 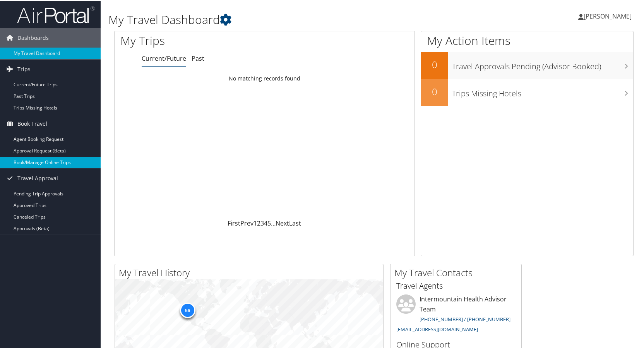 I want to click on h2: My Travel Contacts, so click(x=458, y=272).